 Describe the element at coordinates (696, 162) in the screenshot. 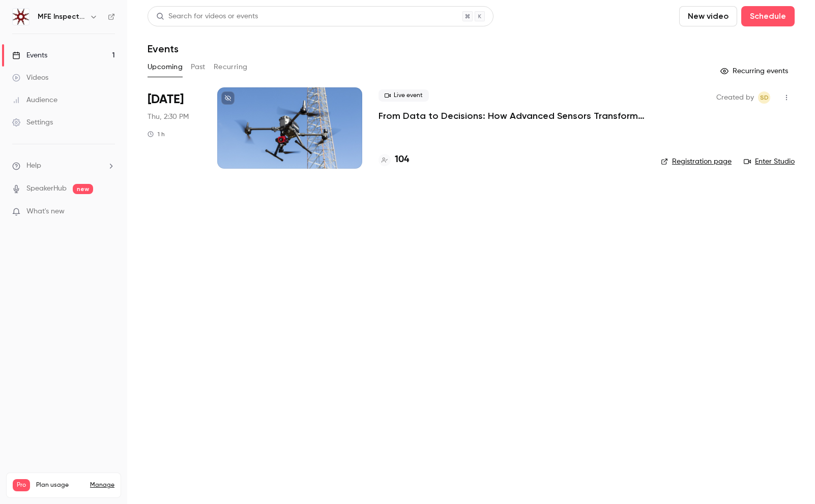

I see `a: Registration page` at that location.